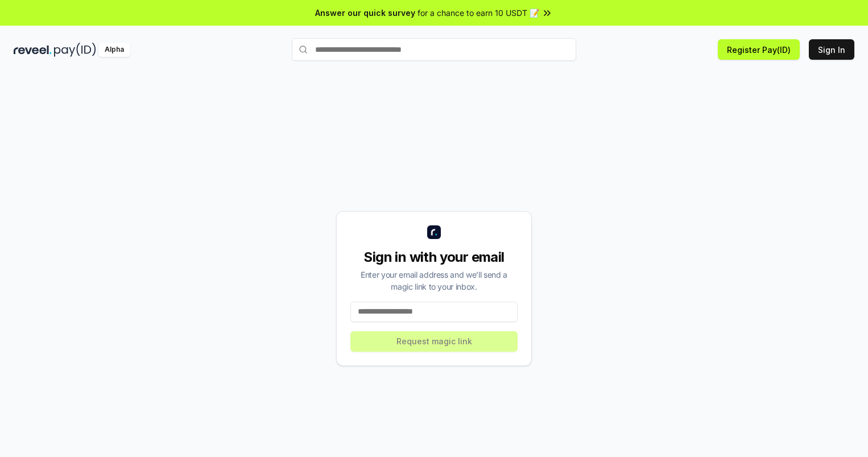  I want to click on img: pay_id, so click(75, 50).